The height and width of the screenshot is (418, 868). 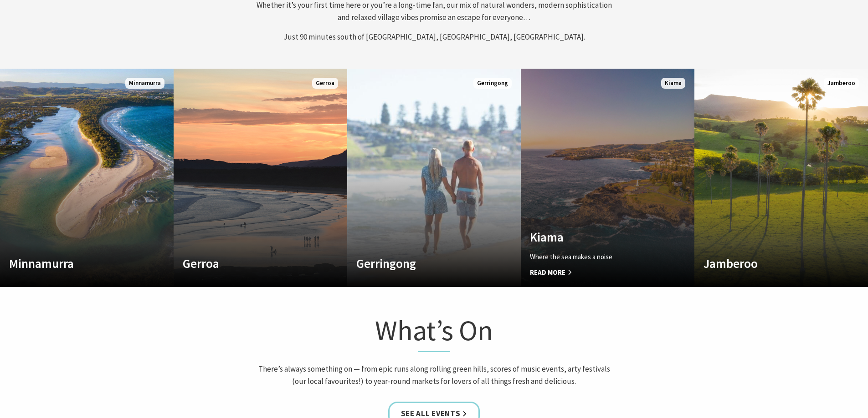 What do you see at coordinates (260, 178) in the screenshot?
I see `a: Custom Image Used Gerroa Gerroa` at bounding box center [260, 178].